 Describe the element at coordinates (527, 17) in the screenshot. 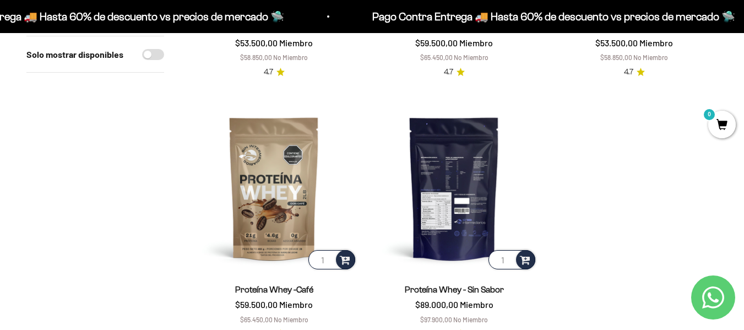

I see `p: Pago Contra Entrega 🚚 Hasta 60% de descuento vs precios de mercado 🛸` at that location.